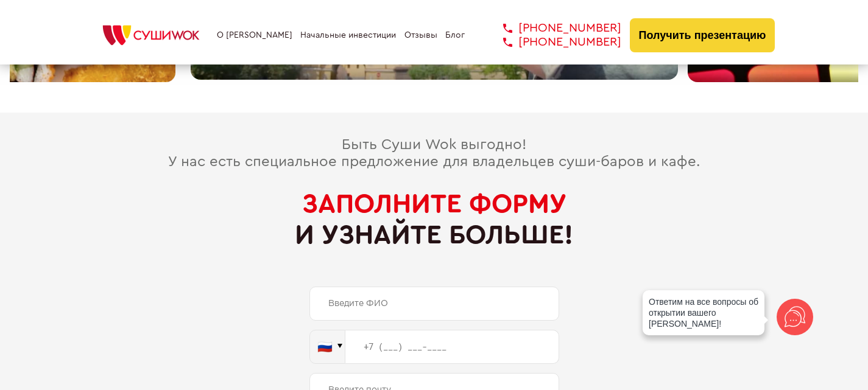 The image size is (868, 390). I want to click on h2: и узнайте больше!, so click(434, 219).